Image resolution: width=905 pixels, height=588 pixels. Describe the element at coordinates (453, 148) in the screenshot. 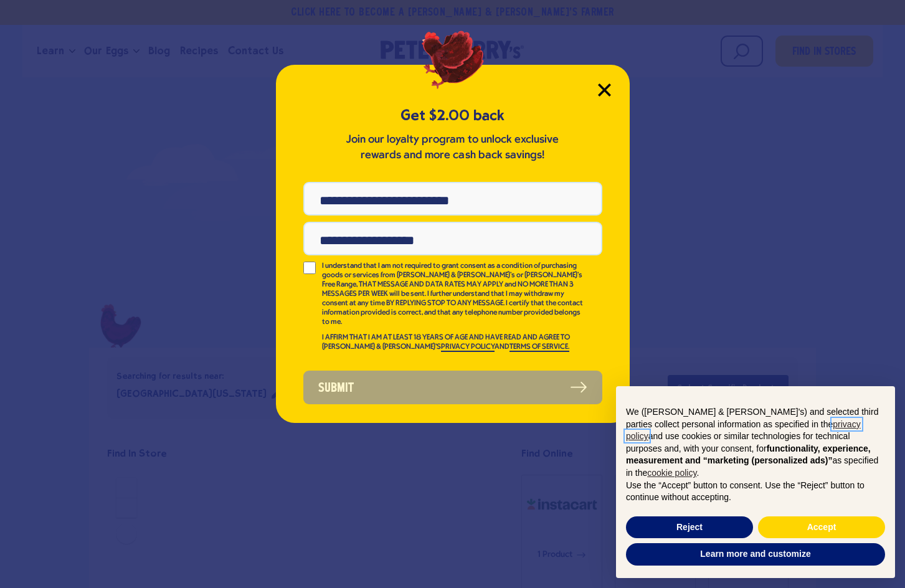

I see `p: Join our loyalty program to unlock exclusive rewards and more cash back savings!` at that location.